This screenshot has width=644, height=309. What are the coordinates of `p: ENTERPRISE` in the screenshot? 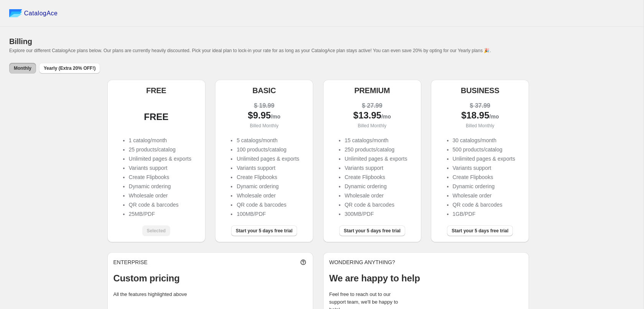 It's located at (130, 262).